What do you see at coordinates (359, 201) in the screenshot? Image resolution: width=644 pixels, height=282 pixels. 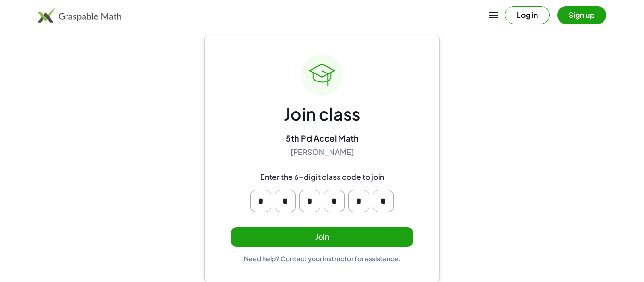 I see `input: Please enter OTP character 5` at bounding box center [359, 201].